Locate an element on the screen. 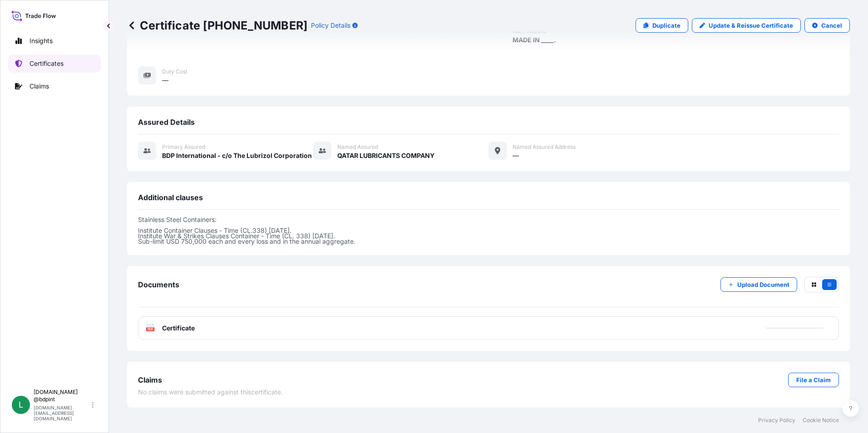 Image resolution: width=868 pixels, height=433 pixels. span: Primary assured is located at coordinates (184, 147).